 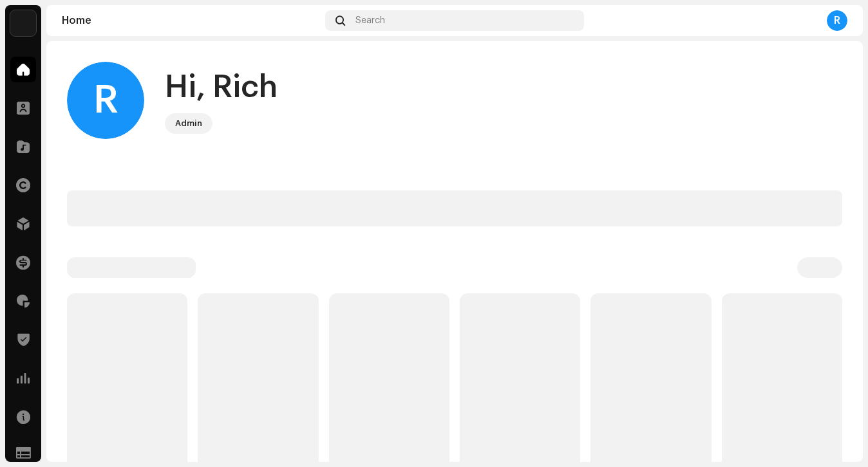 I want to click on div: Hi, Rich, so click(x=221, y=88).